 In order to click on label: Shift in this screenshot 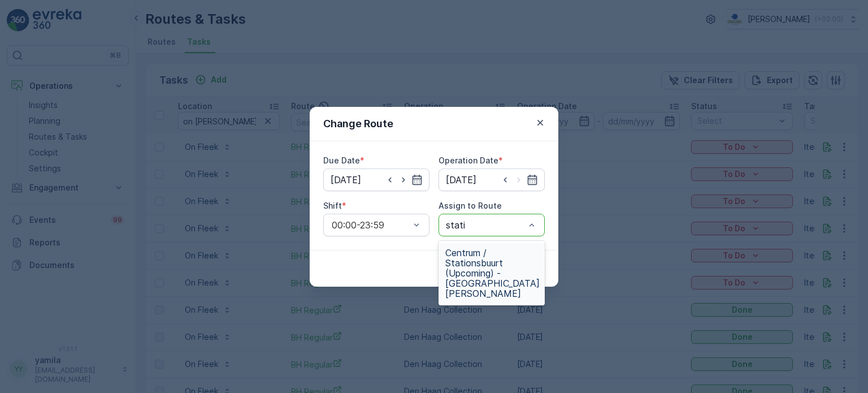, I will do `click(332, 205)`.